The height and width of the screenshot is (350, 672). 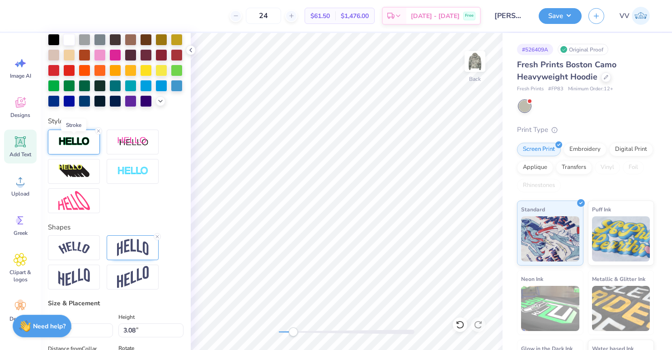 I want to click on img: Rise, so click(x=133, y=277).